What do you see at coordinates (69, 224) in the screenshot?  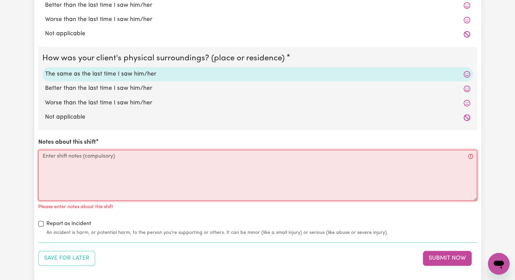 I see `label: Report as Incident` at bounding box center [69, 224].